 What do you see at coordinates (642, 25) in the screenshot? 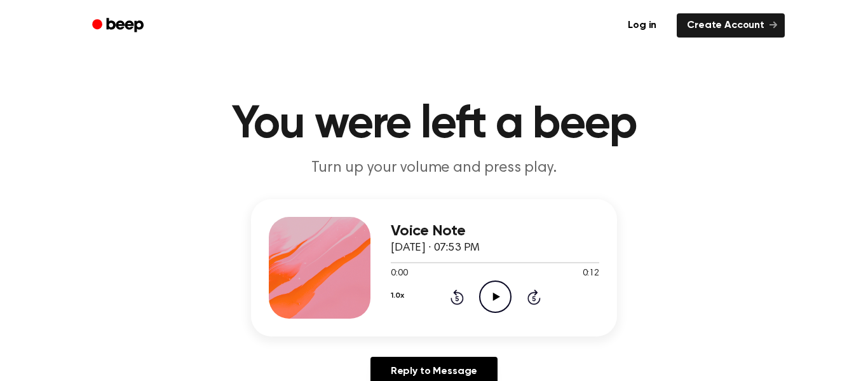
I see `a: Log in` at bounding box center [642, 25].